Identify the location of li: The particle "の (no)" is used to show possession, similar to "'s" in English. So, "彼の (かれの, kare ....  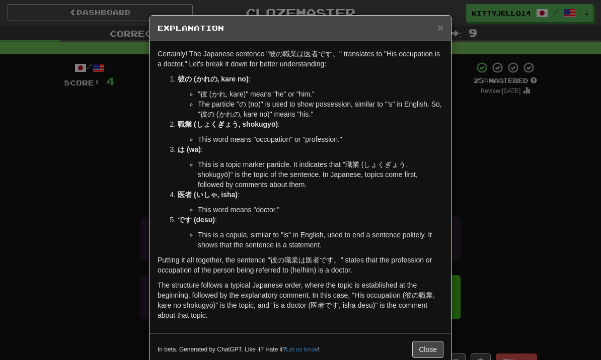
(320, 109).